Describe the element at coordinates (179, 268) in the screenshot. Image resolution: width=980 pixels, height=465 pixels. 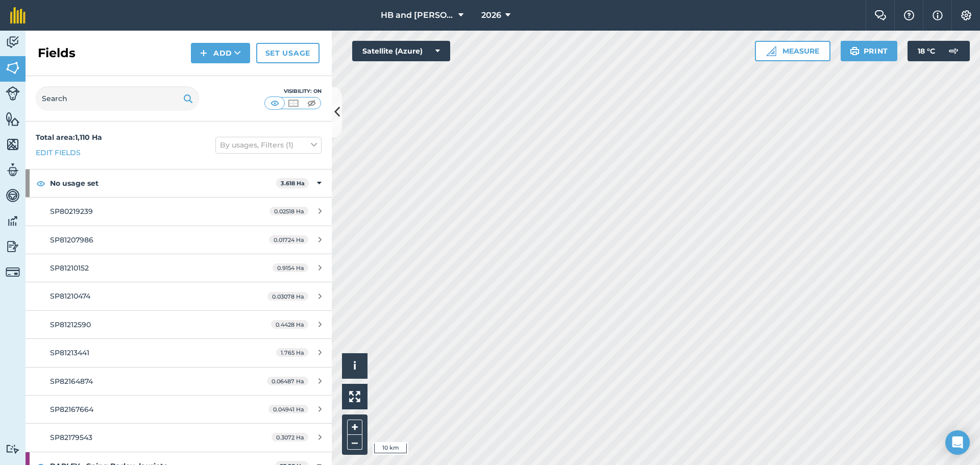
I see `a: SP812101520.9154 Ha` at that location.